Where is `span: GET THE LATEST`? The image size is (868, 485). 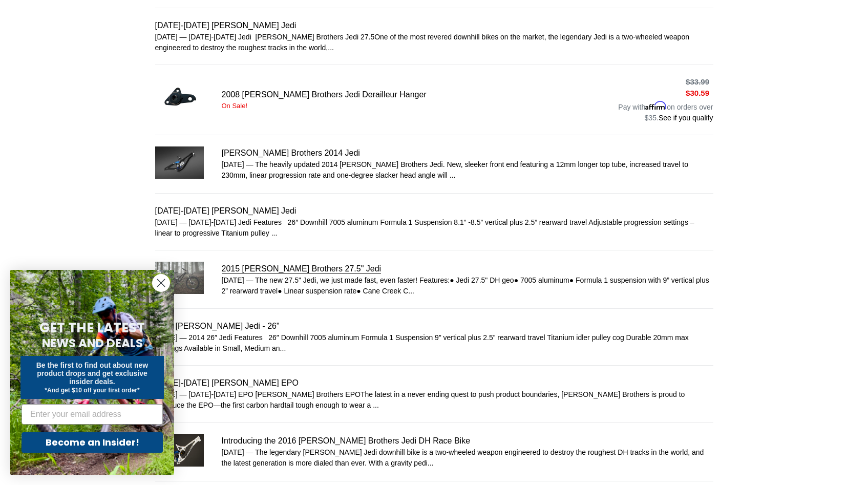 span: GET THE LATEST is located at coordinates (92, 328).